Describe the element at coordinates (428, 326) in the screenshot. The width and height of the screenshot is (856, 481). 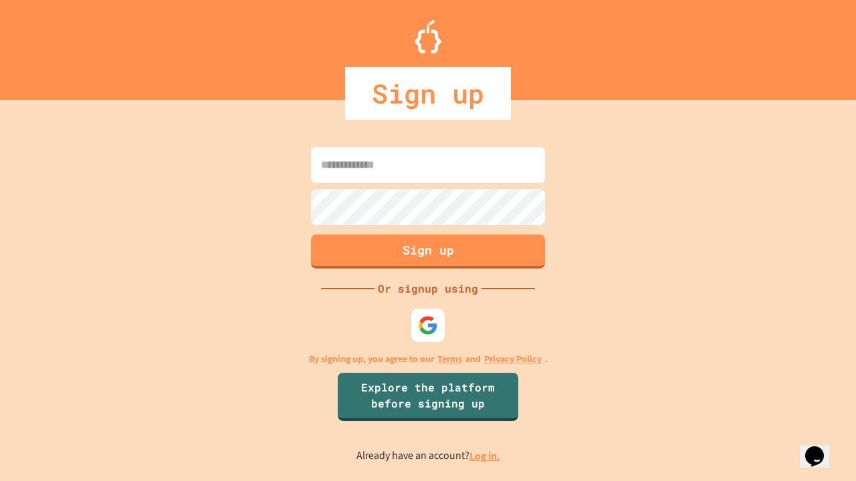
I see `img: google-icon.svg` at that location.